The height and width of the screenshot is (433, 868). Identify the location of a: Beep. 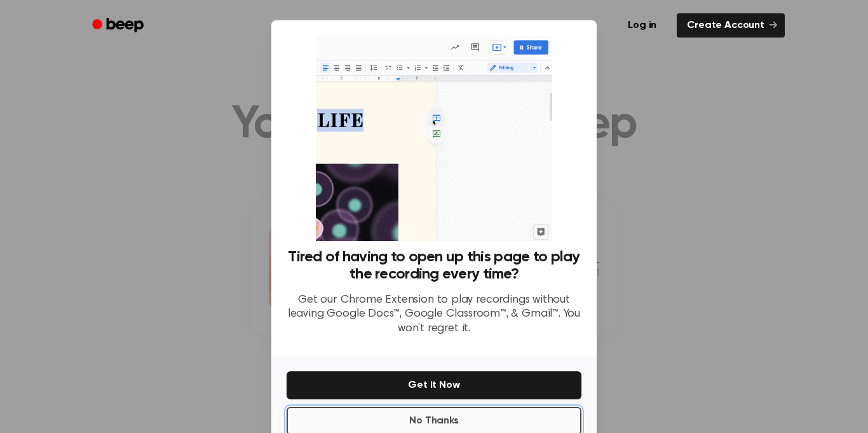
(119, 25).